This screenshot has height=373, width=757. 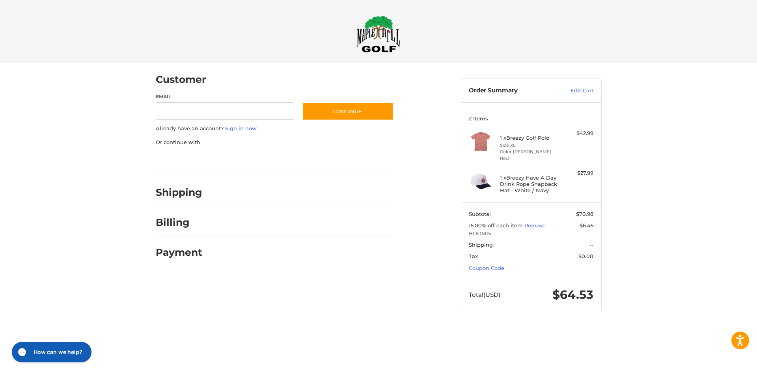 What do you see at coordinates (480, 214) in the screenshot?
I see `span: Subtotal` at bounding box center [480, 214].